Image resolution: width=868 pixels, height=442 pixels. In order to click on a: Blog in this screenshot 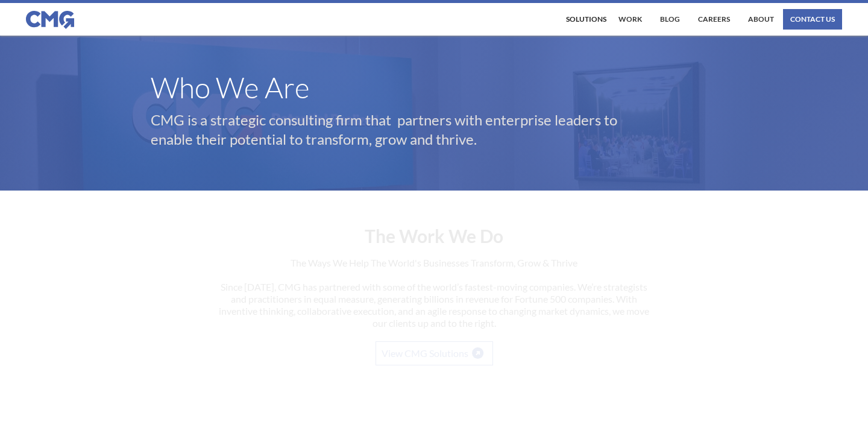, I will do `click(670, 19)`.